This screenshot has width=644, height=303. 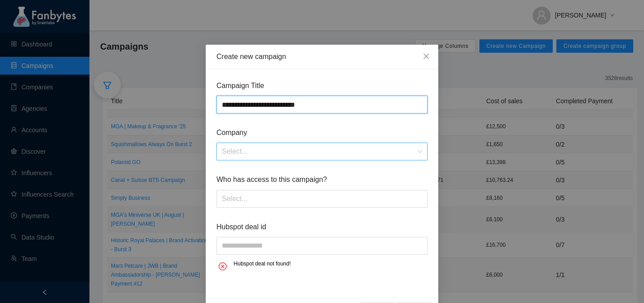 What do you see at coordinates (426, 57) in the screenshot?
I see `button: Close` at bounding box center [426, 57].